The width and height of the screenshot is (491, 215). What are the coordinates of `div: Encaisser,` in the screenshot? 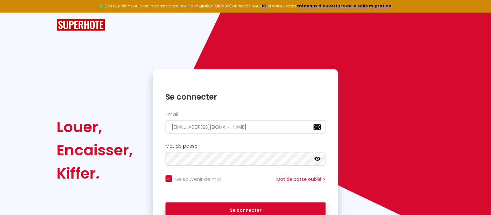 It's located at (95, 150).